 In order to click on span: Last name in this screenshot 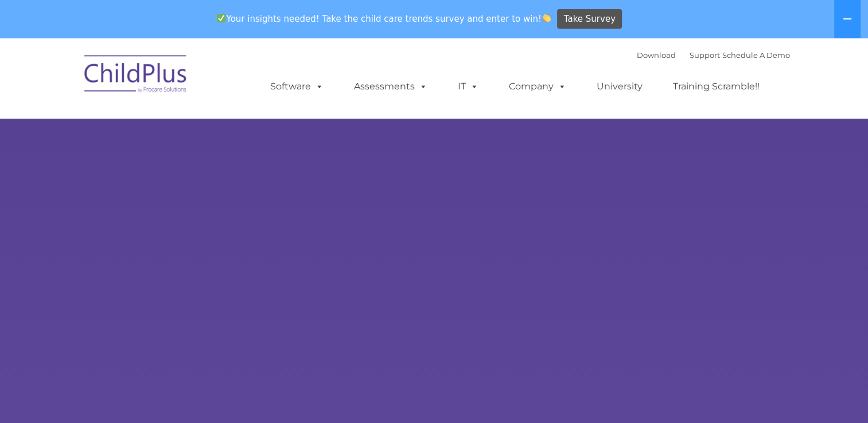, I will do `click(177, 79)`.